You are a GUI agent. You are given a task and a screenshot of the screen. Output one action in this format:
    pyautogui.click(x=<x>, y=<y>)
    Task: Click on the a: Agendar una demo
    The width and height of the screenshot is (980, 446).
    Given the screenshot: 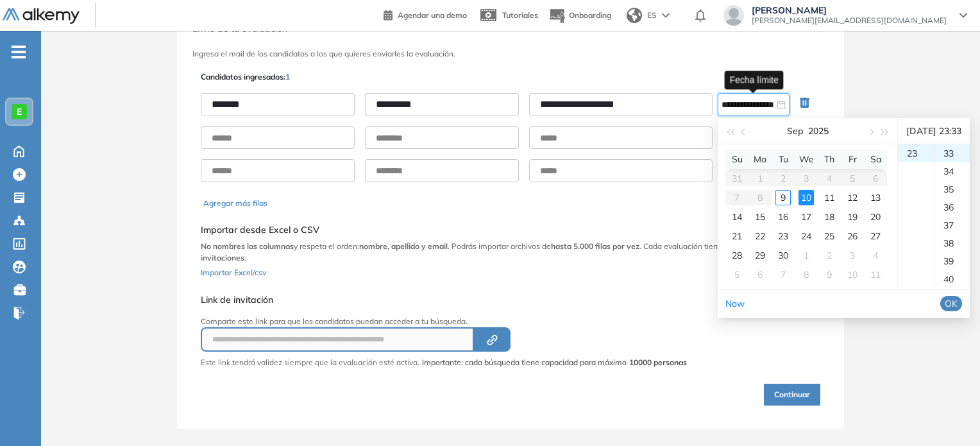 What is the action you would take?
    pyautogui.click(x=425, y=14)
    